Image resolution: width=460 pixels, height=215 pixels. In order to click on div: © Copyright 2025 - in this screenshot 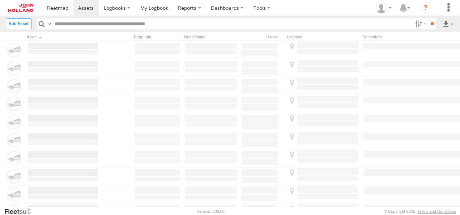, I will do `click(420, 211)`.